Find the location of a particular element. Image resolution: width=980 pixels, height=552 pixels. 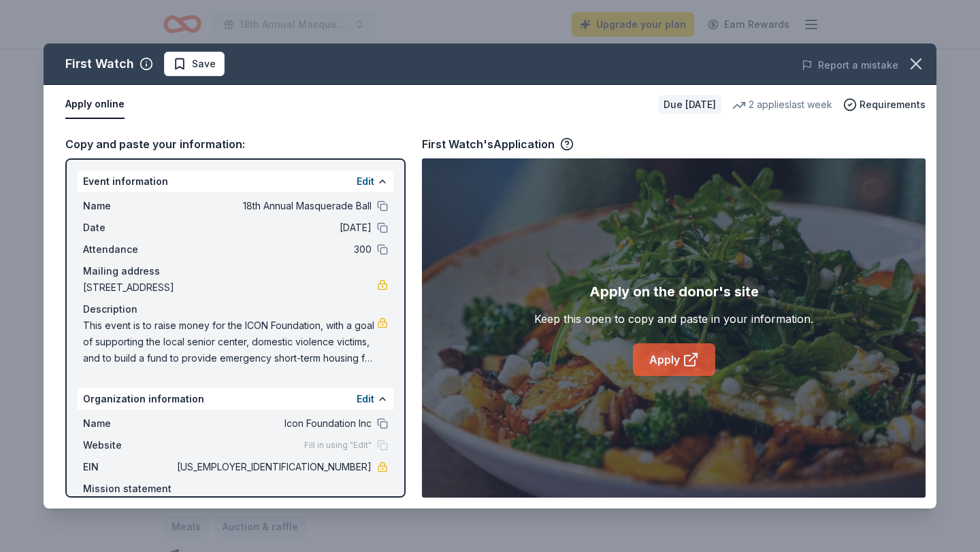

span: Save is located at coordinates (204, 64).